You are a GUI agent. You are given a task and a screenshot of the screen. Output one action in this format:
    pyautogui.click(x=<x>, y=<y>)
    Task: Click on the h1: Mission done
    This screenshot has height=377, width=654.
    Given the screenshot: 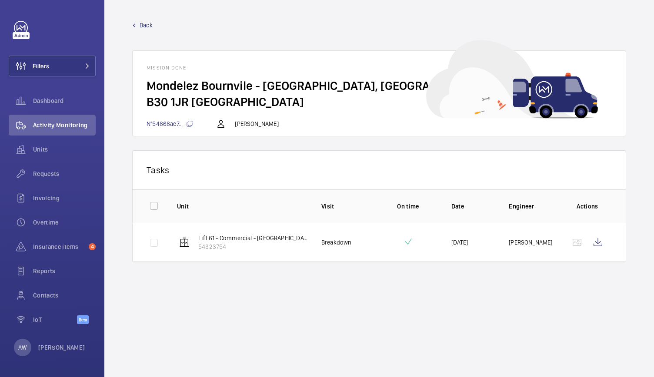 What is the action you would take?
    pyautogui.click(x=379, y=68)
    